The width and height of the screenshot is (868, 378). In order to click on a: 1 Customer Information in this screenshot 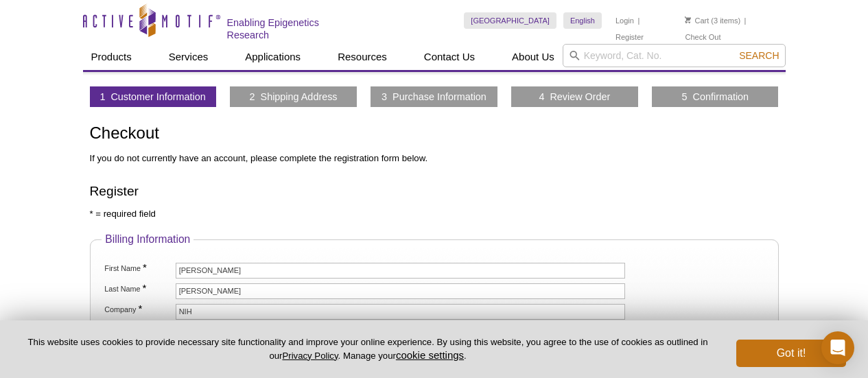, I will do `click(152, 97)`.